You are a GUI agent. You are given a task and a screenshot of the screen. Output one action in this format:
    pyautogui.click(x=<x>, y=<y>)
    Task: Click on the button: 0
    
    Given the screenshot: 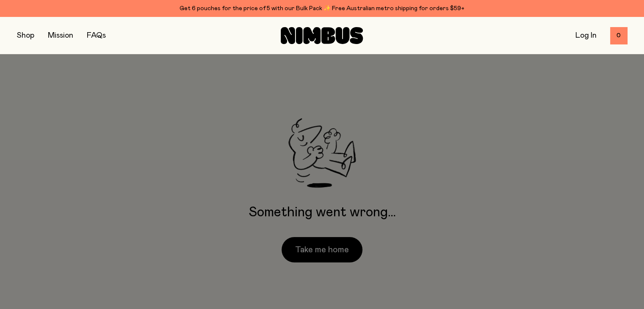 What is the action you would take?
    pyautogui.click(x=619, y=36)
    